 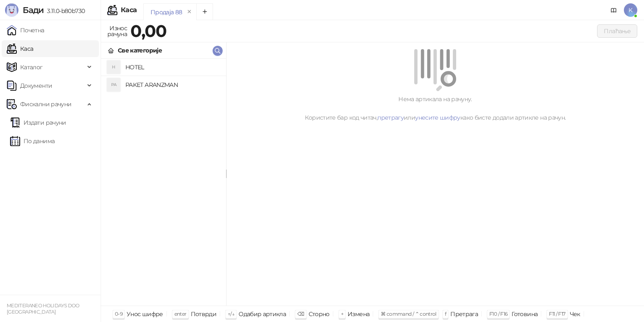 What do you see at coordinates (525, 314) in the screenshot?
I see `div: Готовина` at bounding box center [525, 314].